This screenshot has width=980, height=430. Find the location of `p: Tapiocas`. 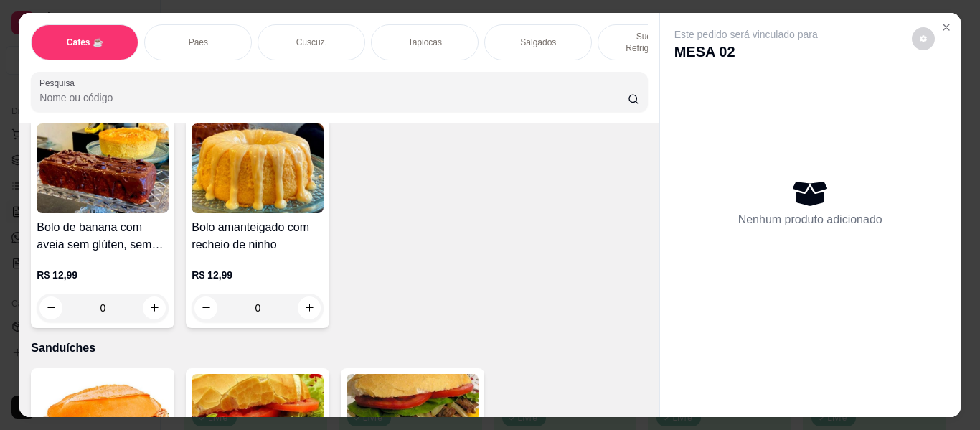

p: Tapiocas is located at coordinates (425, 42).